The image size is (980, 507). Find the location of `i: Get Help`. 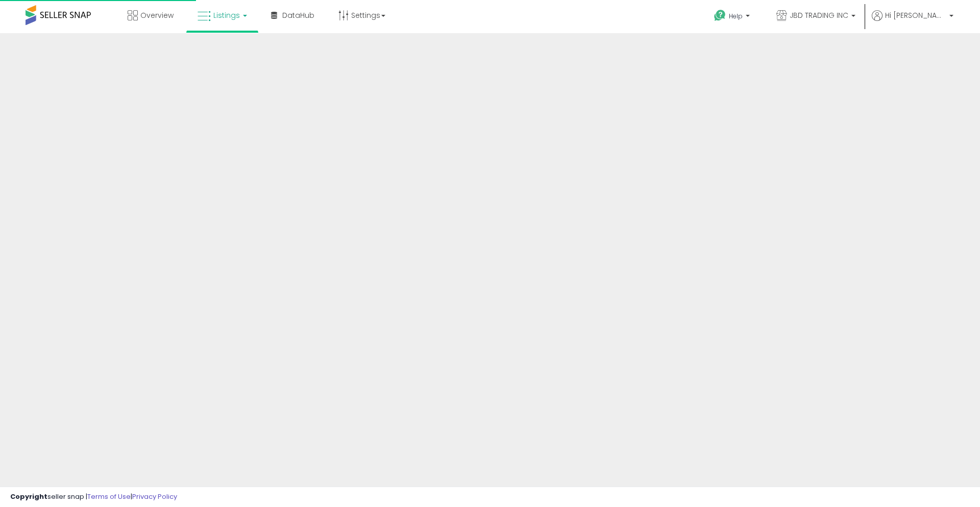

i: Get Help is located at coordinates (720, 15).